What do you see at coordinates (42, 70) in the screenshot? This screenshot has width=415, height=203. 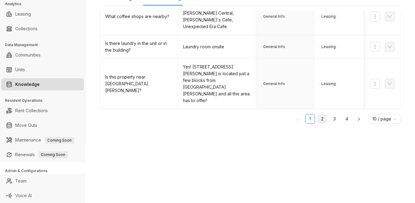 I see `li: Units` at bounding box center [42, 70].